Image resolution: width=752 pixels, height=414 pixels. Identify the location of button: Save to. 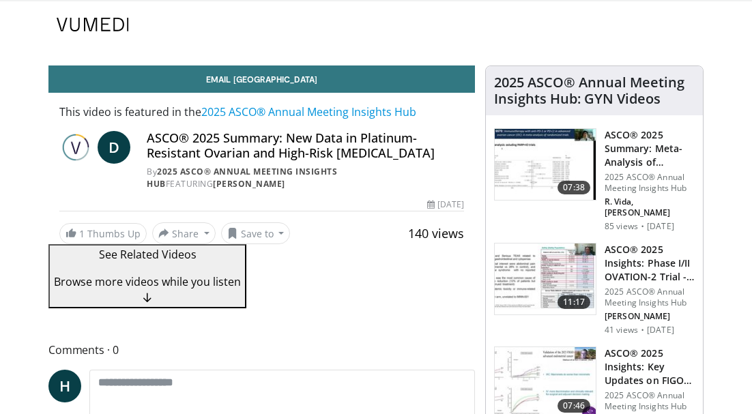
(256, 234).